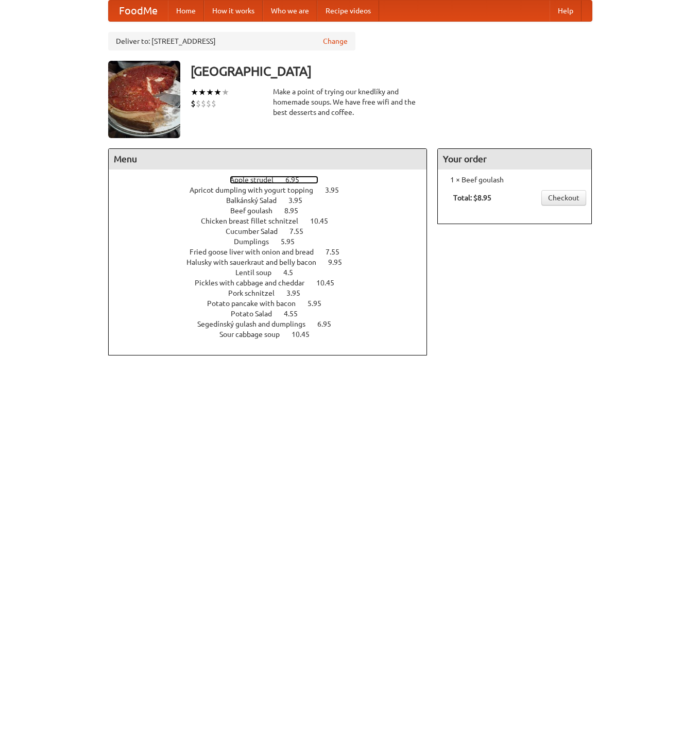 This screenshot has height=729, width=700. Describe the element at coordinates (274, 334) in the screenshot. I see `a: Sour cabbage soup 10.45` at that location.